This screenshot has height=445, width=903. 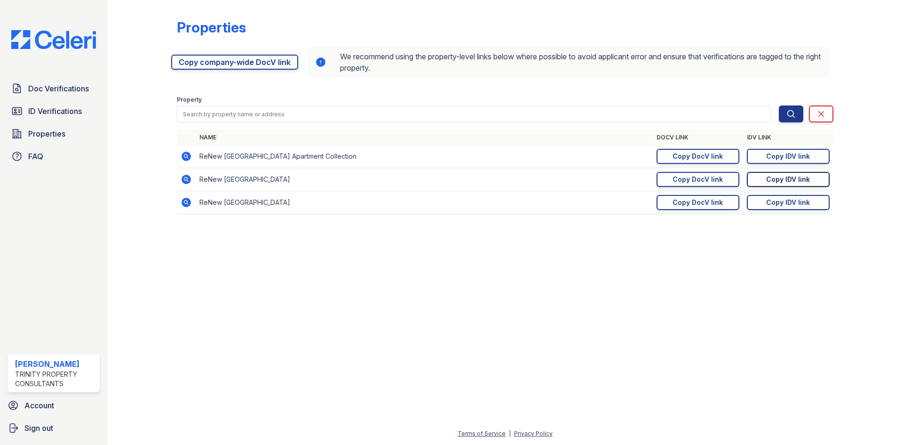 What do you see at coordinates (56, 379) in the screenshot?
I see `div: Trinity Property Consultants` at bounding box center [56, 379].